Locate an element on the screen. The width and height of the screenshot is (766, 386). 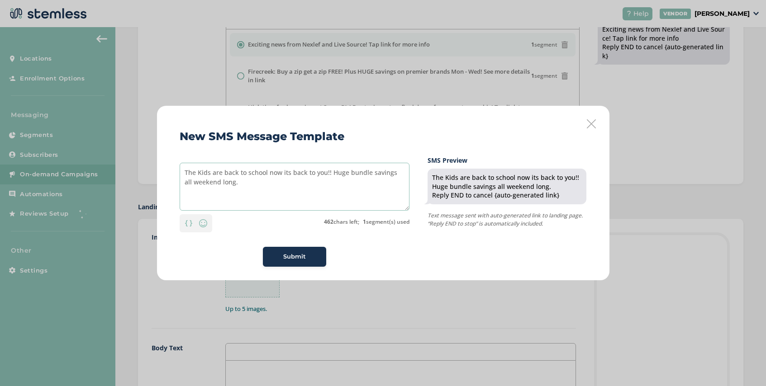
img: icon-brackets-fa390dc5.svg is located at coordinates (189, 223).